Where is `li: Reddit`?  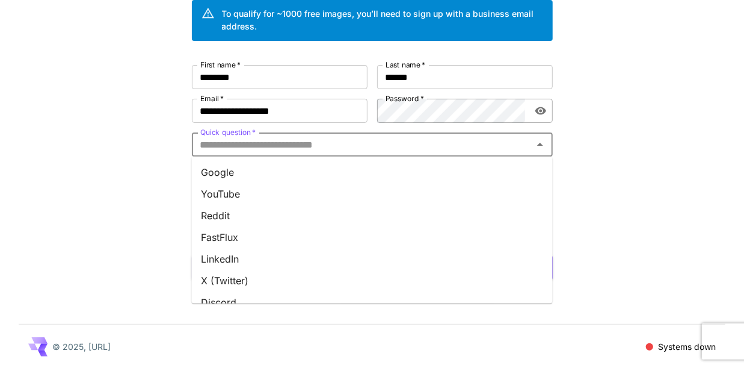 li: Reddit is located at coordinates (372, 215).